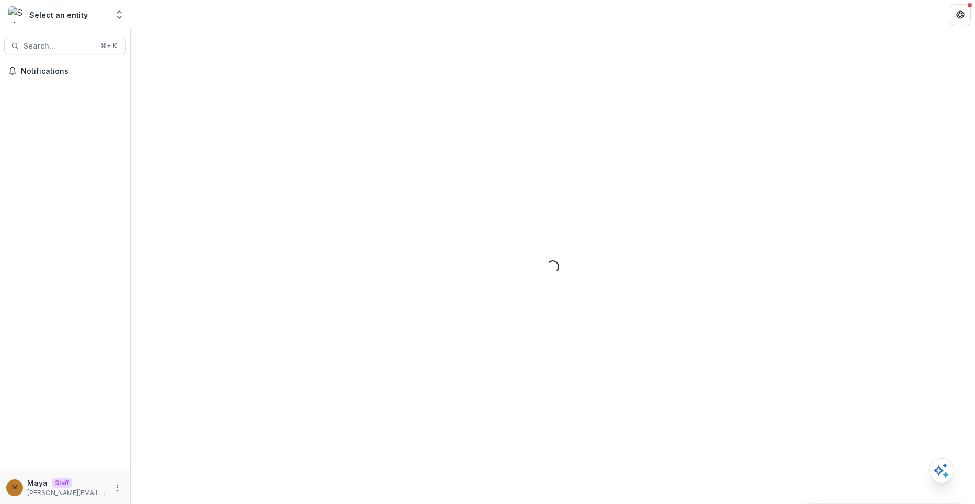  Describe the element at coordinates (960, 15) in the screenshot. I see `button: Get Help` at that location.